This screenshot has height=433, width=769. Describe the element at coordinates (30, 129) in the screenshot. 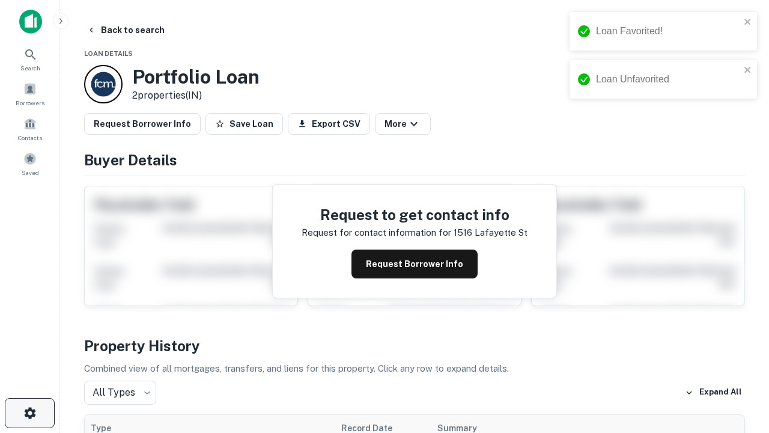

I see `a: Contacts` at that location.